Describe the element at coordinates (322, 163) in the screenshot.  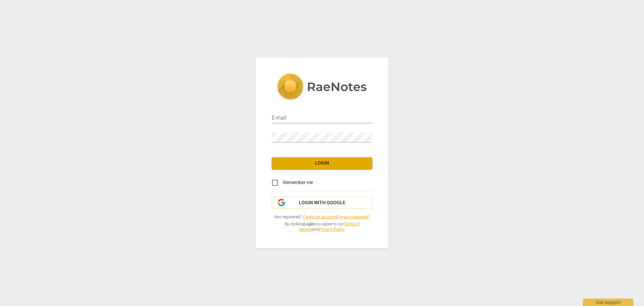
I see `span: Login` at that location.